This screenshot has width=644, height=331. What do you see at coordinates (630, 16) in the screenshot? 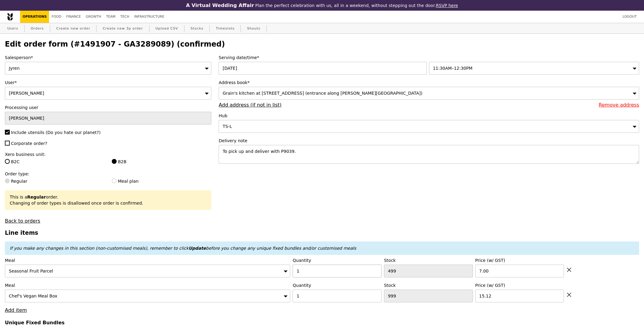
I see `a: Logout` at bounding box center [630, 16].